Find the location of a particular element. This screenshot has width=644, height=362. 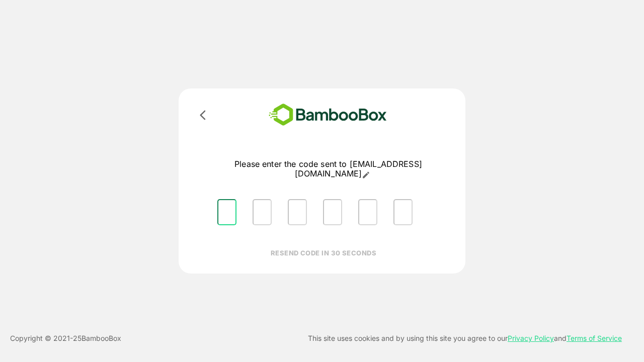

a: Privacy Policy is located at coordinates (531, 338).